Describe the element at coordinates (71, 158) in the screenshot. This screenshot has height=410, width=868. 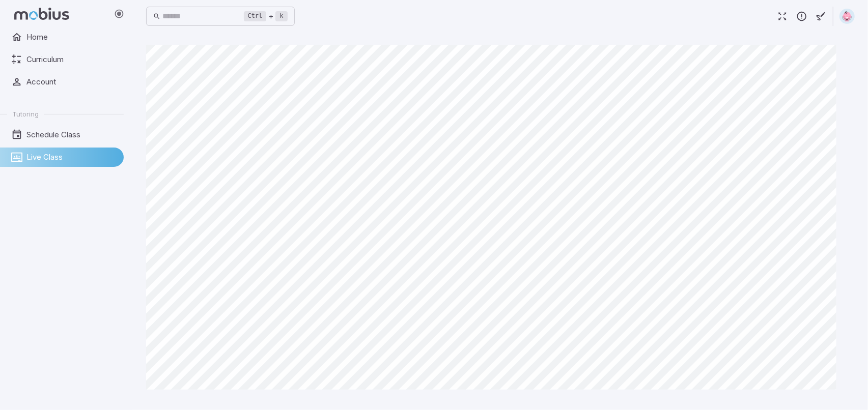
I see `span: Live Class` at that location.